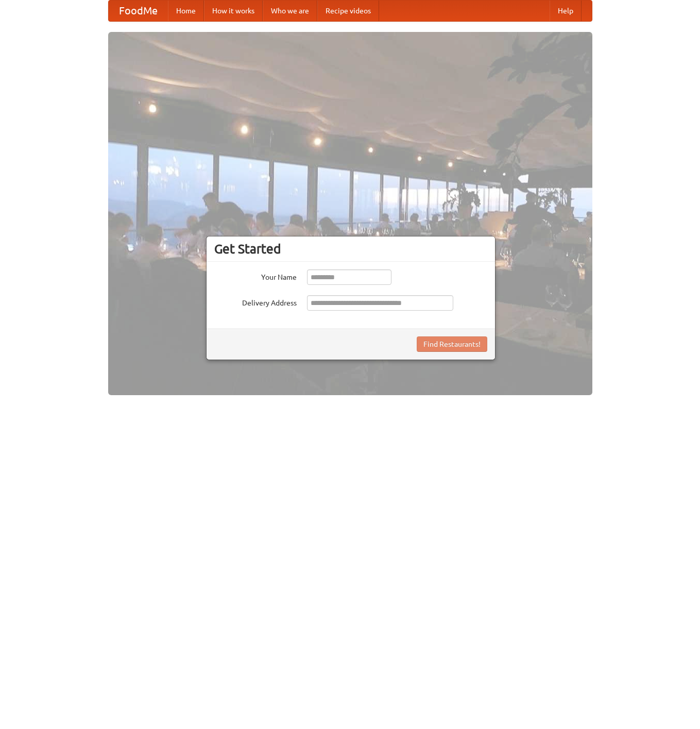  I want to click on h3: Get Started, so click(351, 249).